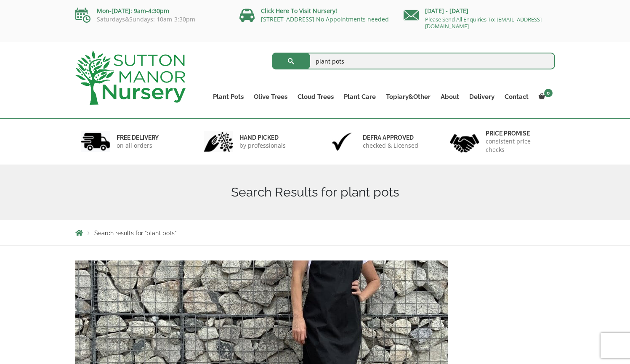 This screenshot has width=630, height=364. I want to click on a: 0, so click(544, 96).